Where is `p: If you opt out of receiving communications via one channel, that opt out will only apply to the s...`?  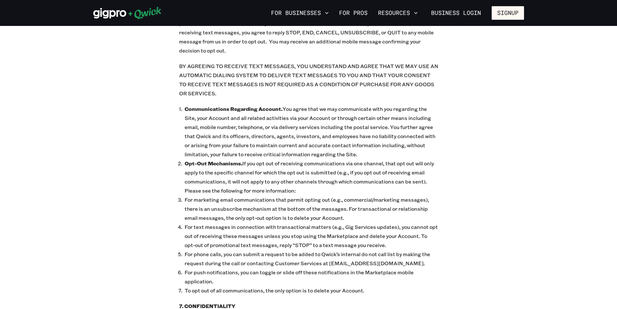 p: If you opt out of receiving communications via one channel, that opt out will only apply to the s... is located at coordinates (311, 177).